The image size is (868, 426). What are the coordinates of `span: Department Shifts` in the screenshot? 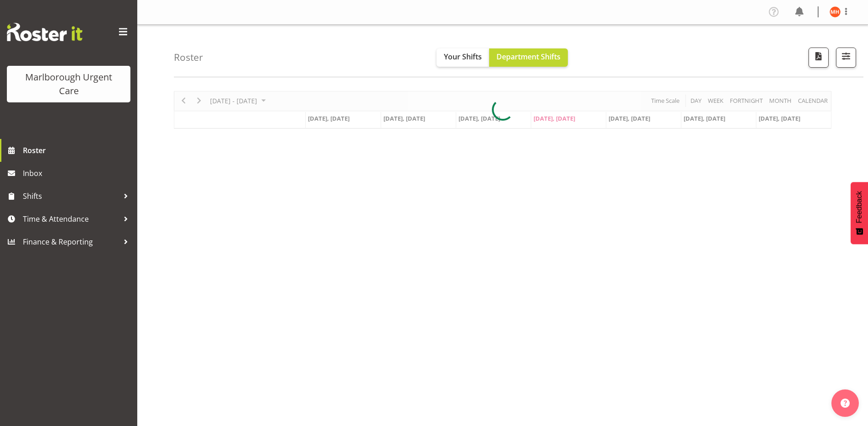 It's located at (528, 57).